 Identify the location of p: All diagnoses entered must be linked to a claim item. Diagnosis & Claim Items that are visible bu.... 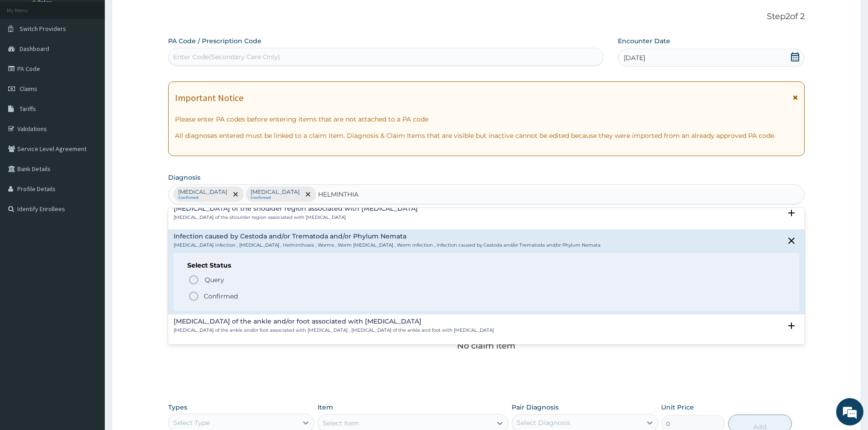
(487, 136).